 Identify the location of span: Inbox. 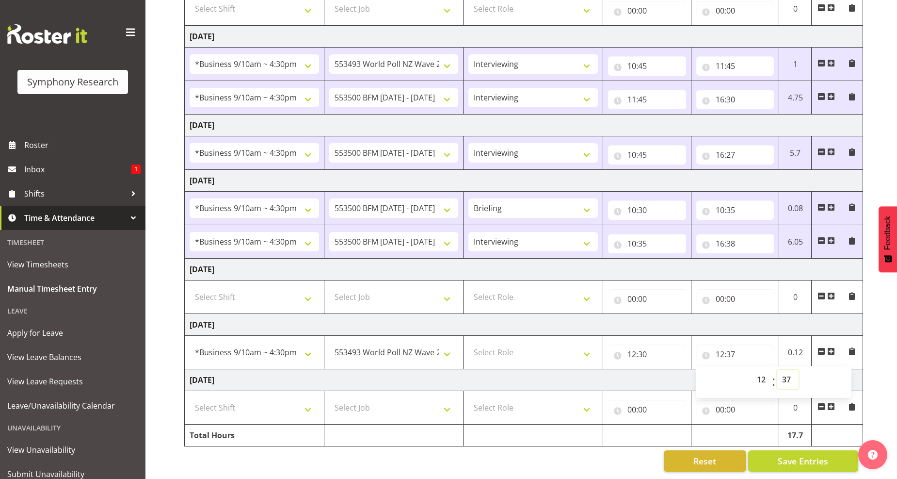
(78, 169).